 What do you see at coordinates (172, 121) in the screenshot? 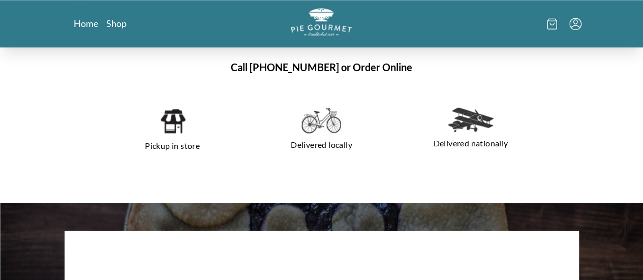
I see `img: pickup in store` at bounding box center [172, 121].